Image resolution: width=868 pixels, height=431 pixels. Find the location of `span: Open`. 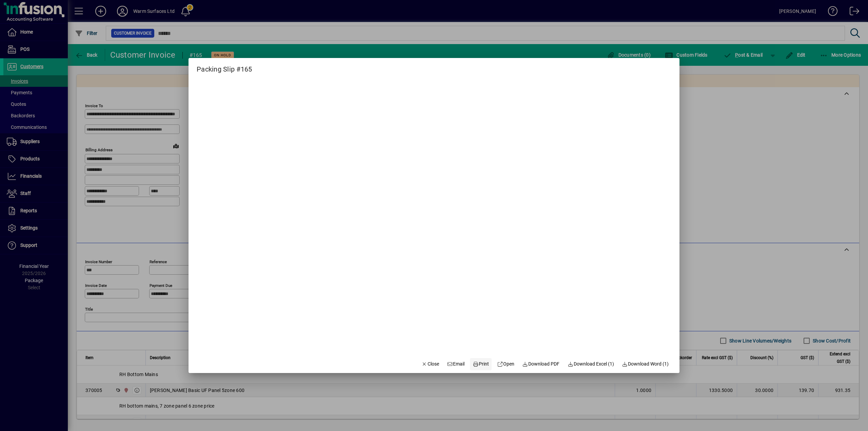

span: Open is located at coordinates (505, 364).